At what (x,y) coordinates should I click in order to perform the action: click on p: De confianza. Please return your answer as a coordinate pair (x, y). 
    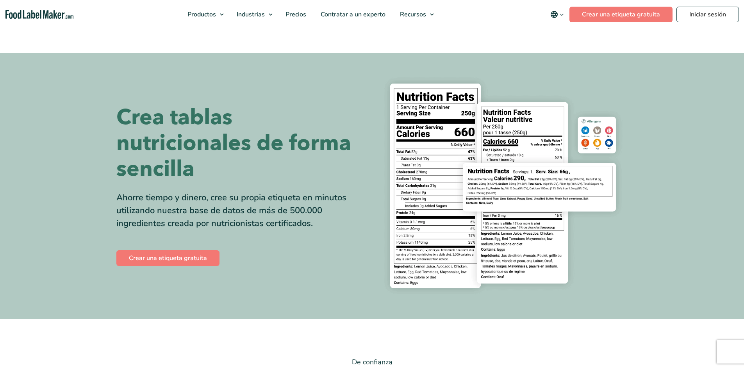
    Looking at the image, I should click on (372, 362).